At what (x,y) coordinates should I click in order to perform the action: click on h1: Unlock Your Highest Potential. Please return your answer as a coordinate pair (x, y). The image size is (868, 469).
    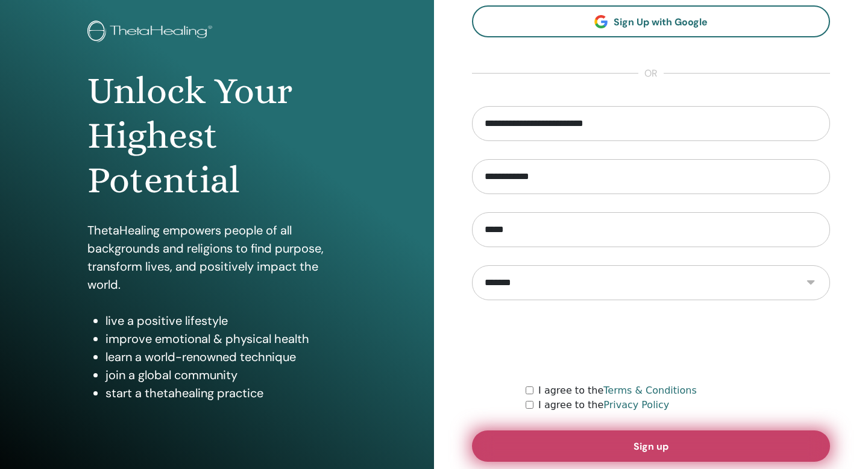
    Looking at the image, I should click on (217, 136).